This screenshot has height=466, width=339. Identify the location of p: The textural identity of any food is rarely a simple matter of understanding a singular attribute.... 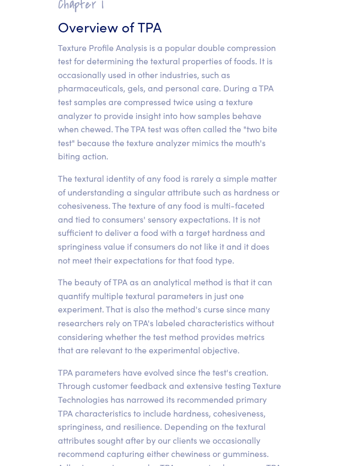
(169, 219).